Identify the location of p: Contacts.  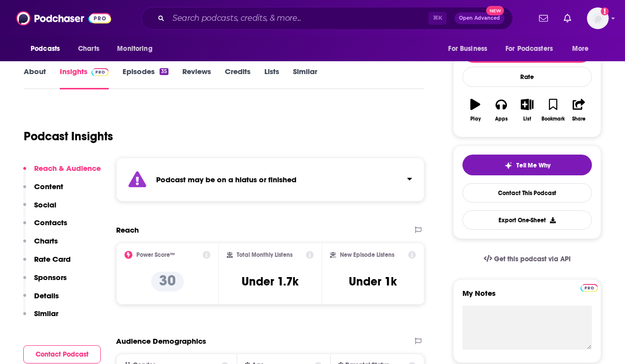
(50, 223).